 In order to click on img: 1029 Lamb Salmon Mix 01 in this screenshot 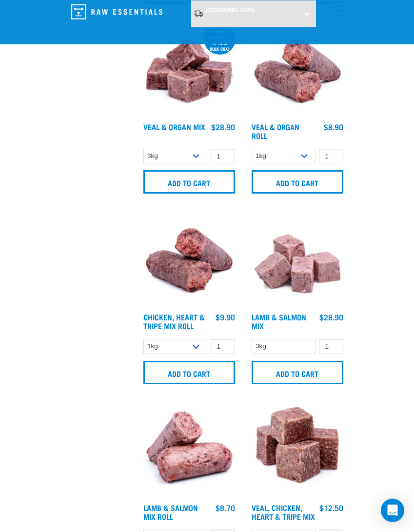, I will do `click(297, 259)`.